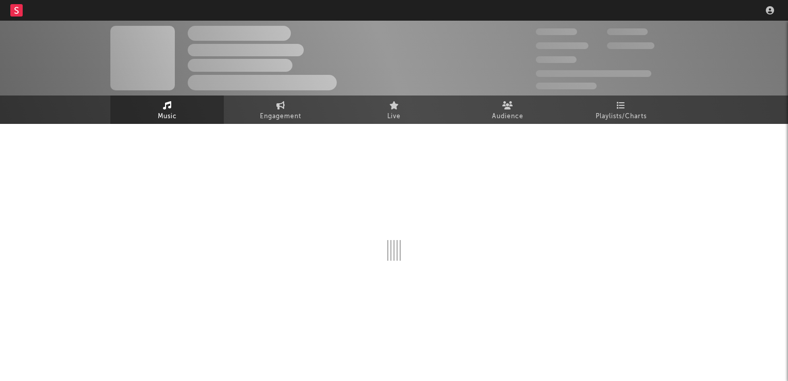 Image resolution: width=788 pixels, height=381 pixels. What do you see at coordinates (394, 109) in the screenshot?
I see `a: Live` at bounding box center [394, 109].